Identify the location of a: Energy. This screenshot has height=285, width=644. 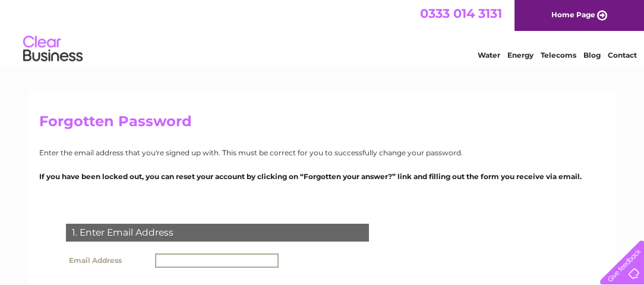
(521, 55).